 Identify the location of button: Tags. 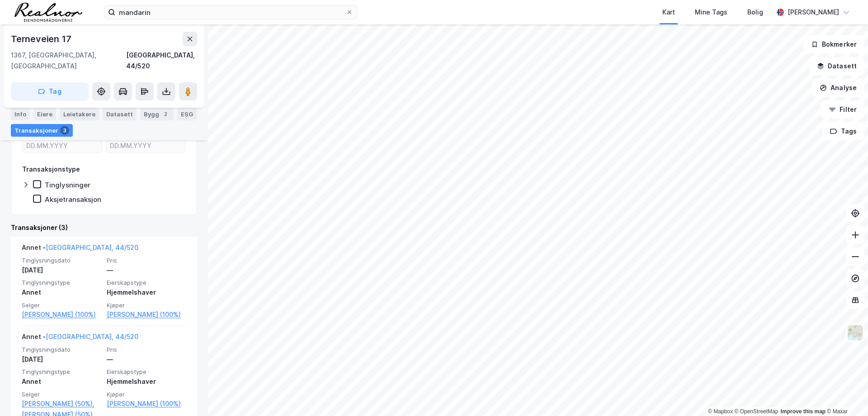
(844, 131).